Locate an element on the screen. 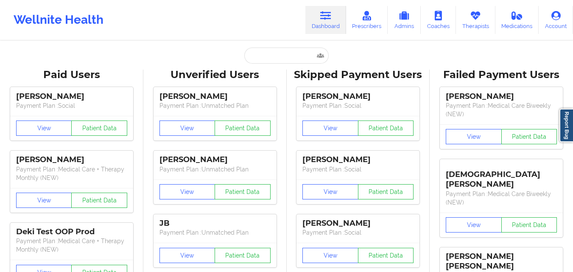 The width and height of the screenshot is (573, 272). a: Admins is located at coordinates (404, 20).